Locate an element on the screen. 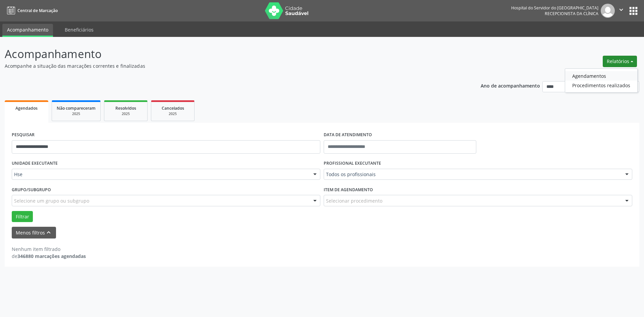 The width and height of the screenshot is (644, 317). p: Ano de acompanhamento is located at coordinates (510, 85).